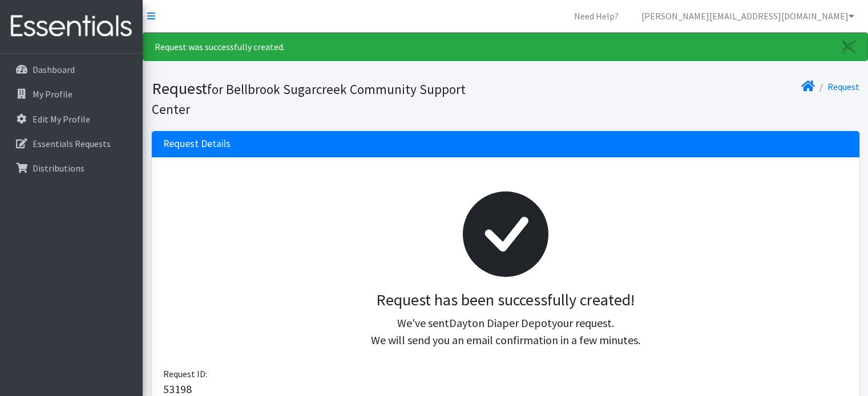 The image size is (868, 396). What do you see at coordinates (506, 332) in the screenshot?
I see `p: We've sent your request. We will send you an email confirmation in a few minutes.` at bounding box center [506, 332].